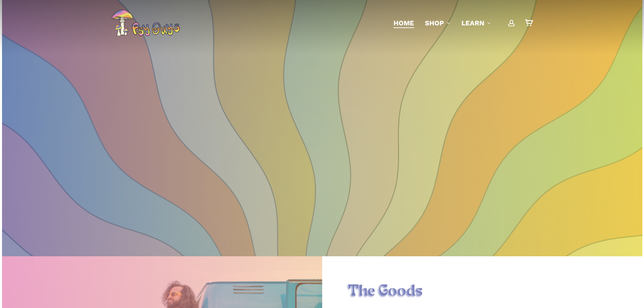 The width and height of the screenshot is (644, 308). Describe the element at coordinates (146, 23) in the screenshot. I see `img: PsyGuys` at that location.